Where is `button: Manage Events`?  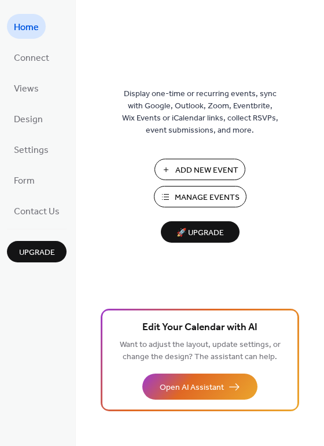 button: Manage Events is located at coordinates (200, 196).